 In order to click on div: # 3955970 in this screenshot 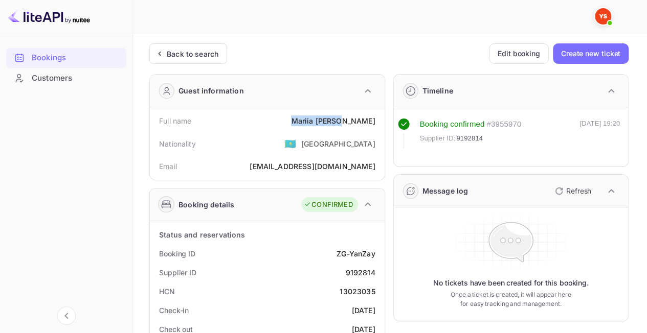, I will do `click(504, 124)`.